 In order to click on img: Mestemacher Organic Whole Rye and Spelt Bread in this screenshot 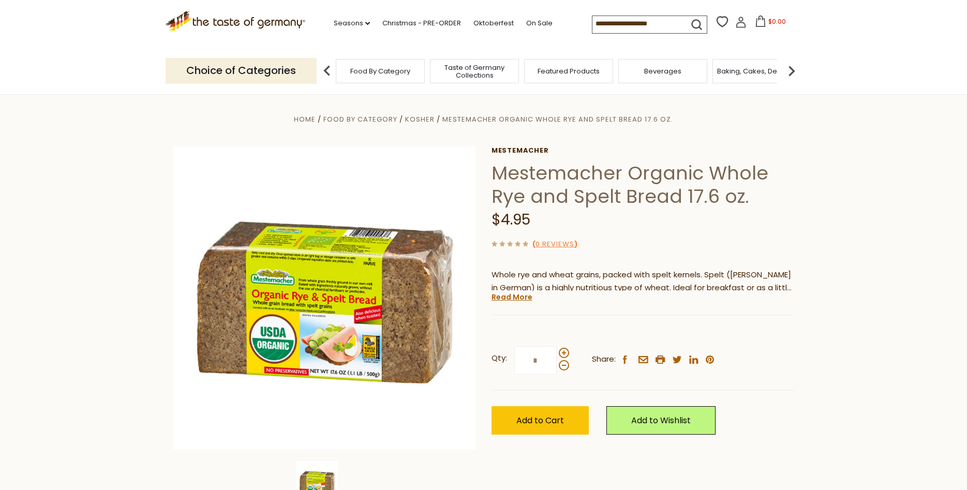, I will do `click(324, 297)`.